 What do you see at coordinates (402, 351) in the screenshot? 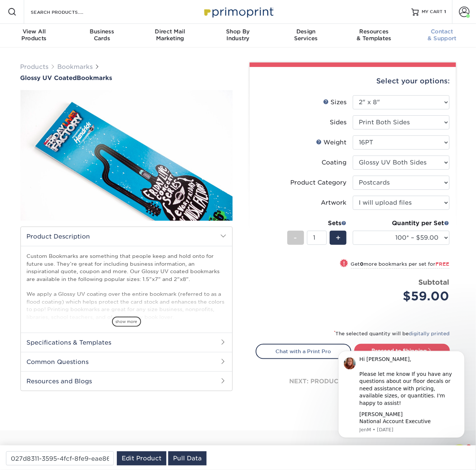
I see `a: Proceed to Shipping` at bounding box center [402, 351].